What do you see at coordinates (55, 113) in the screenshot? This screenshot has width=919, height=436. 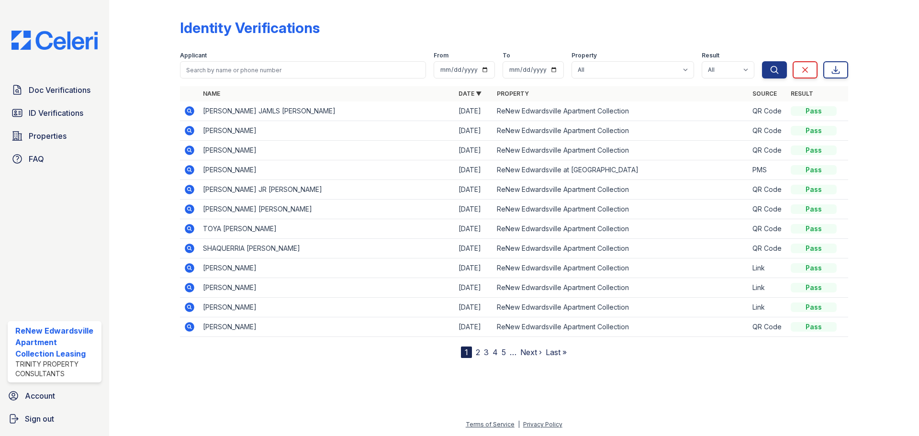 I see `a: ID Verifications` at bounding box center [55, 113].